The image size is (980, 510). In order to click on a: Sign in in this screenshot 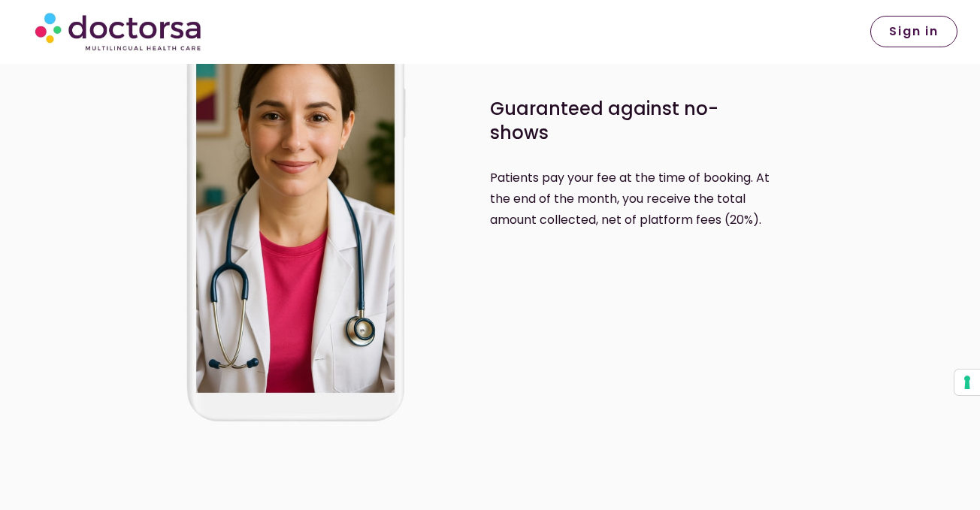, I will do `click(914, 31)`.